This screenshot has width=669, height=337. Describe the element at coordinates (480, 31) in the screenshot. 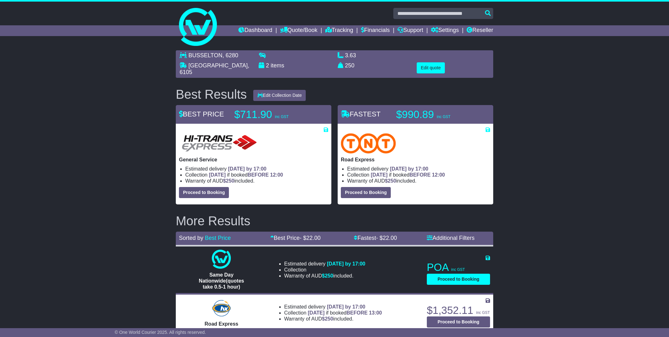

I see `a: Reseller` at that location.